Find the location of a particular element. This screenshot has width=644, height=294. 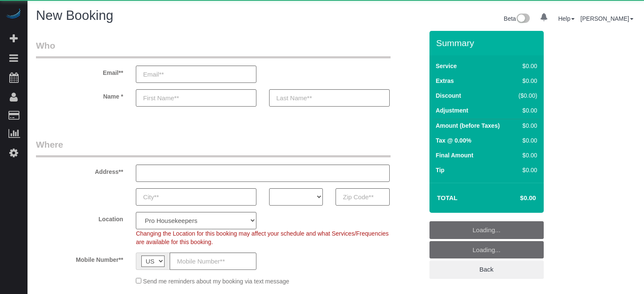

label: Service is located at coordinates (447, 66).